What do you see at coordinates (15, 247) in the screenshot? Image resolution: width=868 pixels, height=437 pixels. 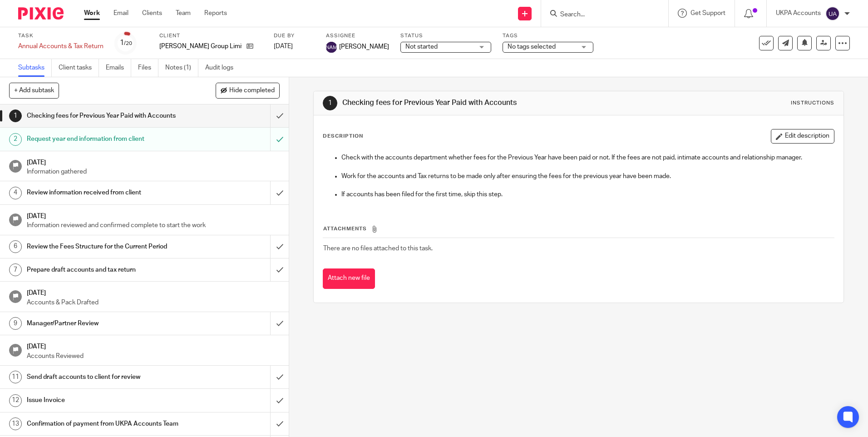 I see `div: 6` at bounding box center [15, 247].